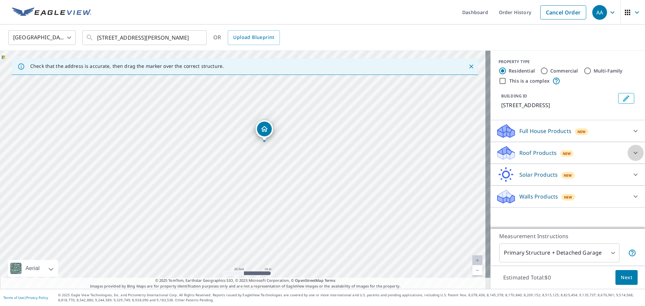  Describe the element at coordinates (477, 260) in the screenshot. I see `a: Current Level 20, Zoom In Disabled` at that location.